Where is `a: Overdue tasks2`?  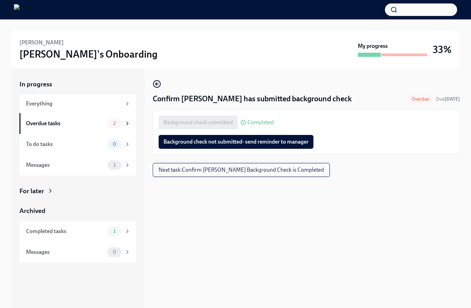 a: Overdue tasks2 is located at coordinates (78, 124).